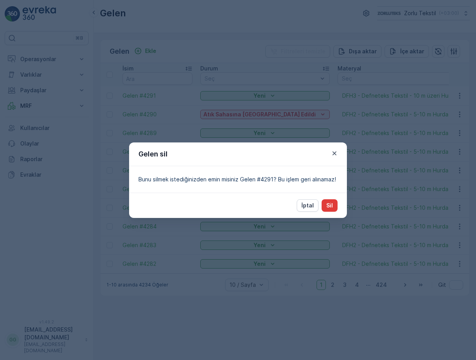  I want to click on p: Gelen sil, so click(153, 154).